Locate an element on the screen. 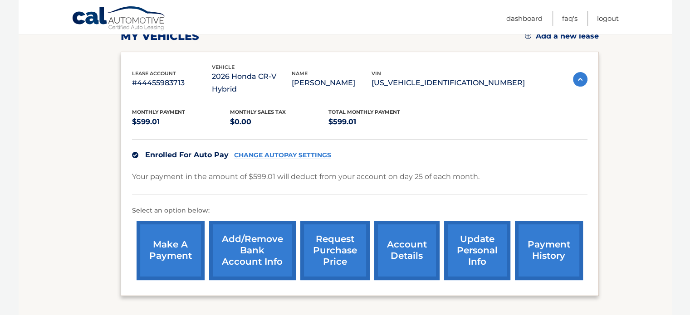 This screenshot has height=315, width=690. a: Logout is located at coordinates (608, 18).